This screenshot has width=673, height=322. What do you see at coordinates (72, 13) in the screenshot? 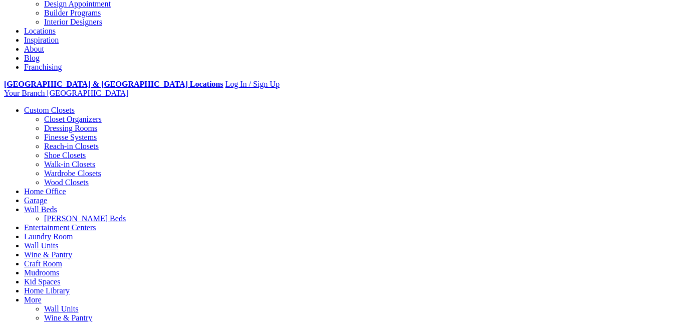
I see `a: Builder Programs` at bounding box center [72, 13].